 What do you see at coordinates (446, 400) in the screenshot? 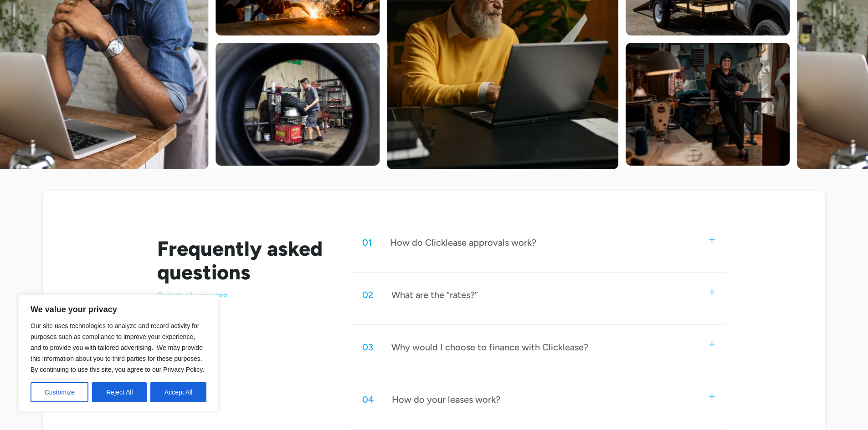
I see `div: How do your leases work?` at bounding box center [446, 400].